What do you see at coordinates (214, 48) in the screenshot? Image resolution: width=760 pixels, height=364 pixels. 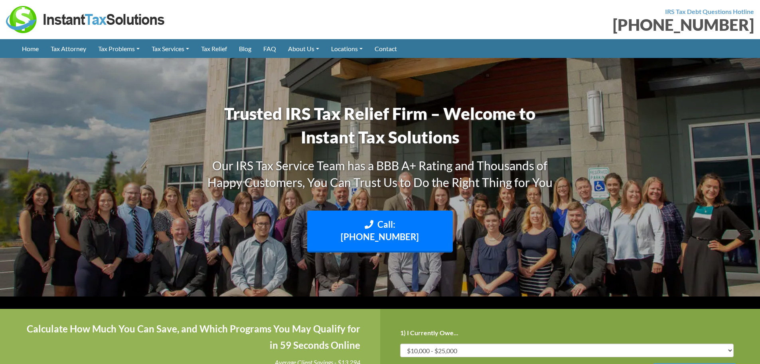 I see `a: Tax Relief` at bounding box center [214, 48].